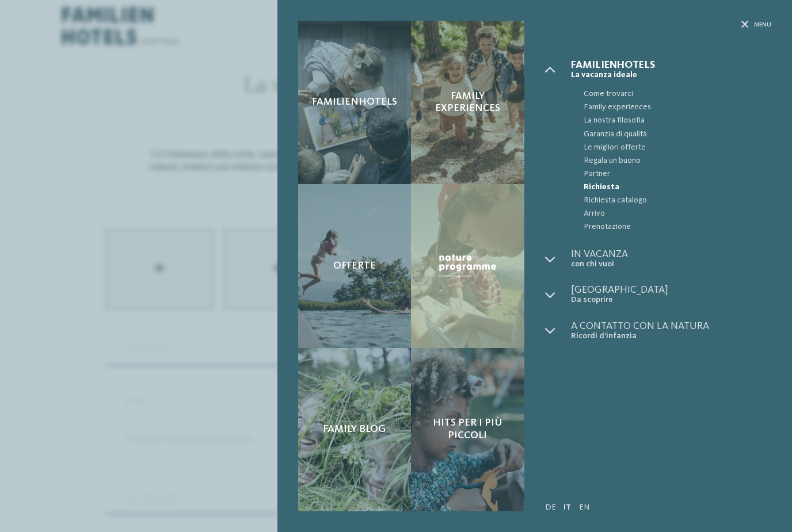  What do you see at coordinates (677, 134) in the screenshot?
I see `span: Garanzia di qualità` at bounding box center [677, 134].